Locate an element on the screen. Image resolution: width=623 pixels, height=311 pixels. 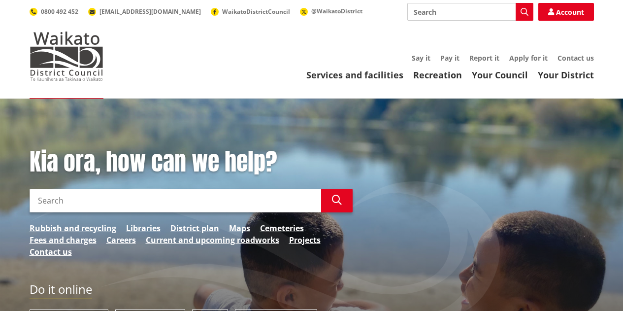
h1: Kia ora, how can we help? is located at coordinates (191, 162).